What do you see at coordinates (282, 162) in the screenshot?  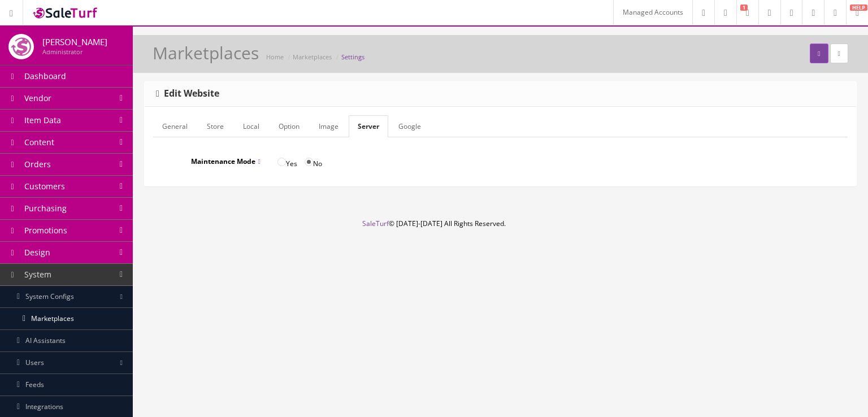 I see `input: Yes` at bounding box center [282, 162].